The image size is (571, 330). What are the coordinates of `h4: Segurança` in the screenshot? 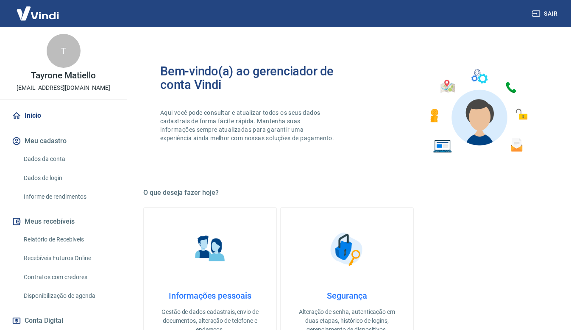 It's located at (346, 296).